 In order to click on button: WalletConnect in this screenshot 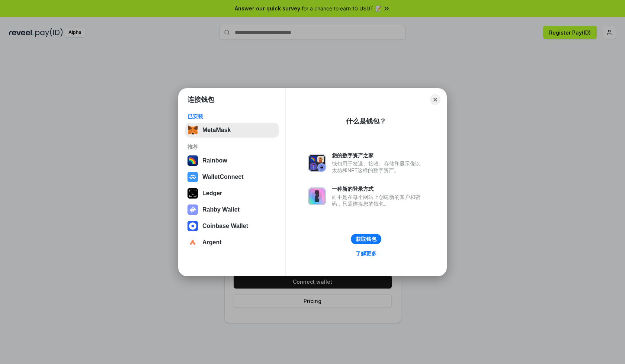, I will do `click(232, 177)`.